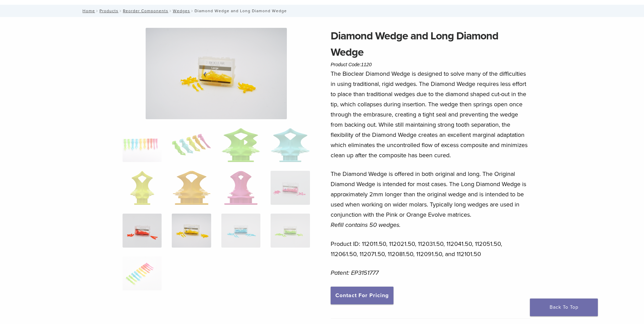 The image size is (644, 324). I want to click on a: Contact For Pricing, so click(362, 295).